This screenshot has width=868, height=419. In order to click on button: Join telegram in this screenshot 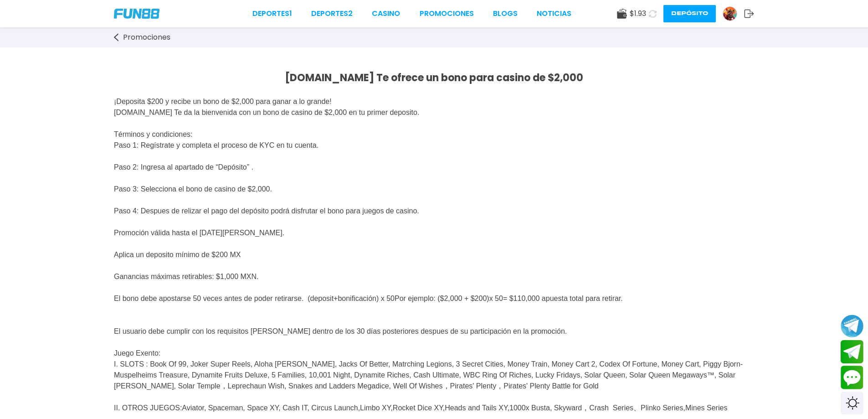, I will do `click(852, 352)`.